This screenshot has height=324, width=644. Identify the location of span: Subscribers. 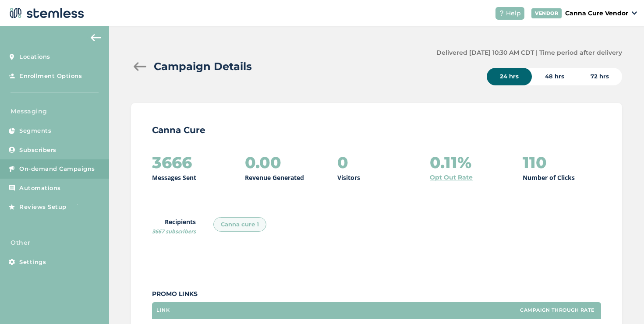
(38, 150).